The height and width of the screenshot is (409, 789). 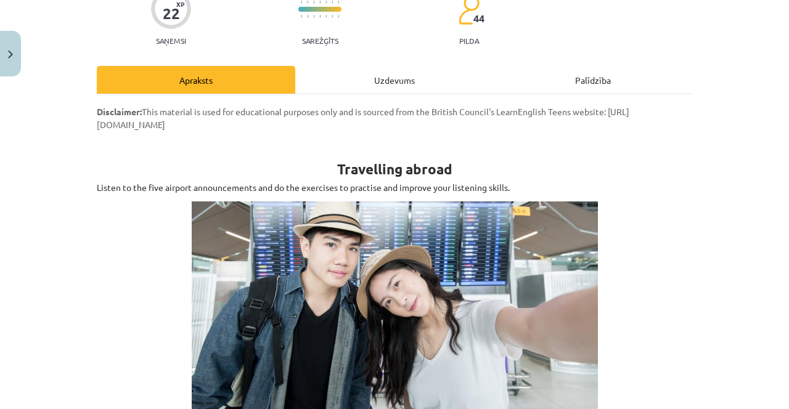 I want to click on div: 22, so click(x=171, y=14).